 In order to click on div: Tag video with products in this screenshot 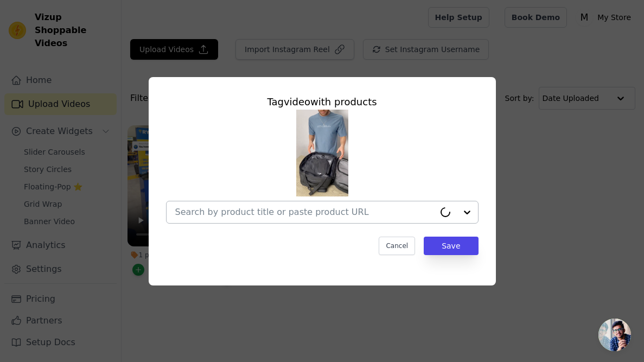, I will do `click(322, 102)`.